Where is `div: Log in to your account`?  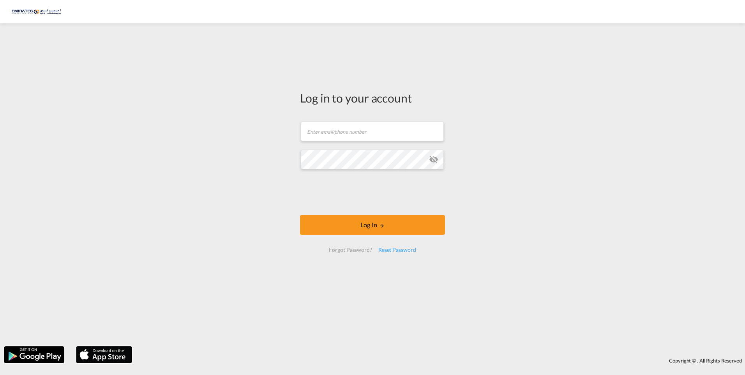
div: Log in to your account is located at coordinates (372, 98).